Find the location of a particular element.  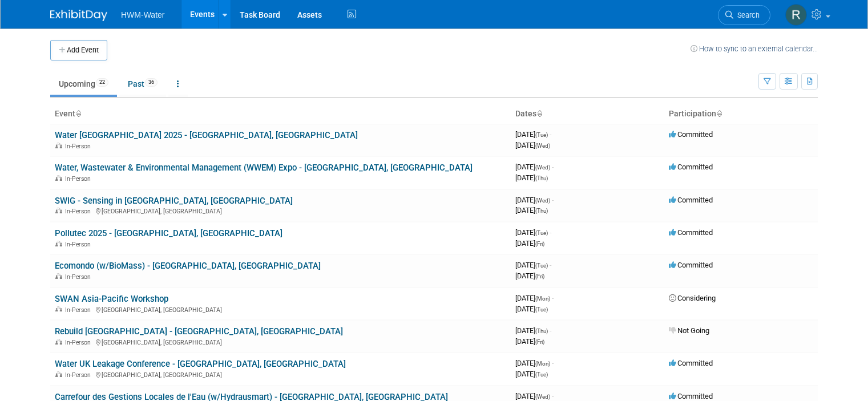

a: Past36 is located at coordinates (143, 84).